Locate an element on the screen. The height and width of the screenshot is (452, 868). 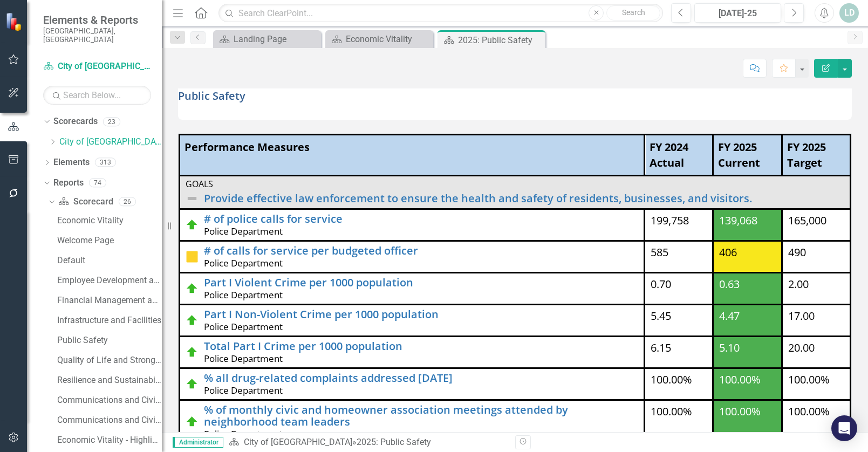
div: 26 is located at coordinates (127, 201).